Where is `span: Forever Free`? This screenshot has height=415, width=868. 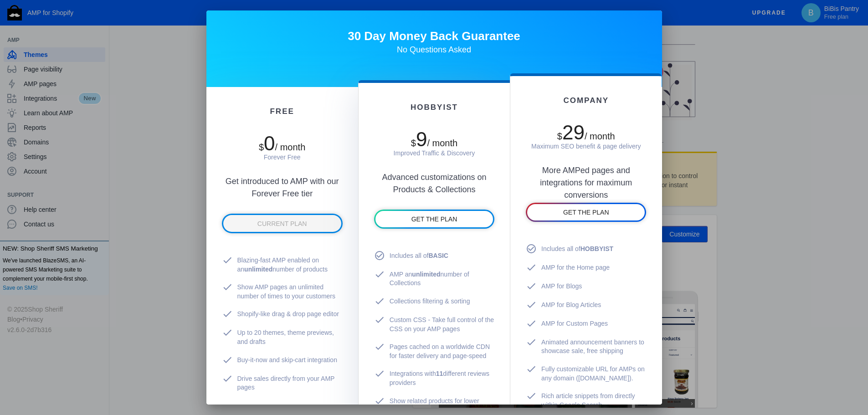
span: Forever Free is located at coordinates (282, 157).